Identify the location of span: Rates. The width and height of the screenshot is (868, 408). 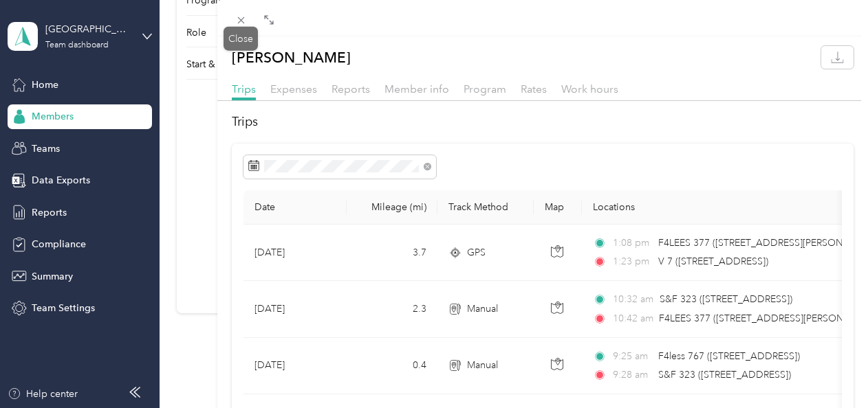
(534, 89).